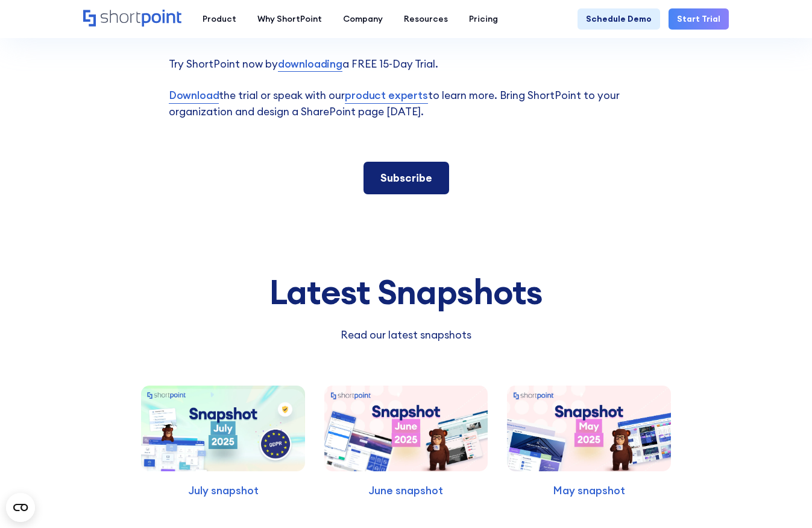  I want to click on p: Read our latest snapshots, so click(406, 335).